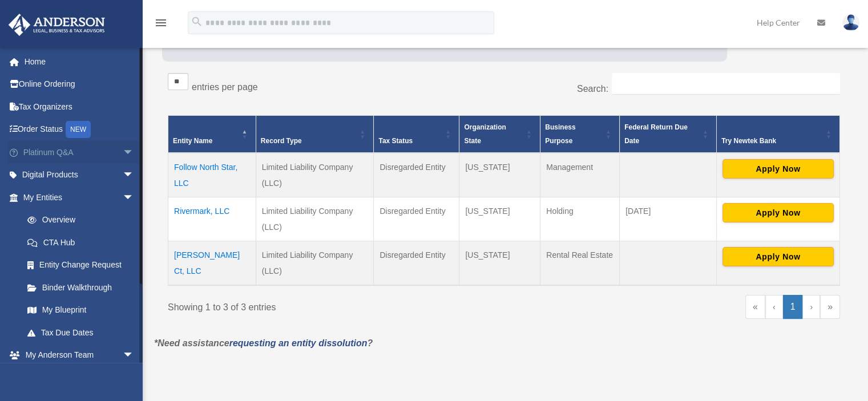  Describe the element at coordinates (580, 134) in the screenshot. I see `th: Business Purpose: Activate to sort` at that location.